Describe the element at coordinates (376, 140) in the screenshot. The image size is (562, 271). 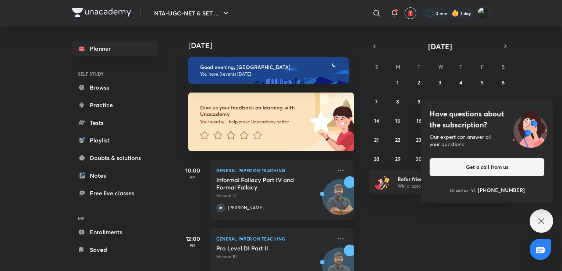
I see `button: September 21, 2025` at that location.